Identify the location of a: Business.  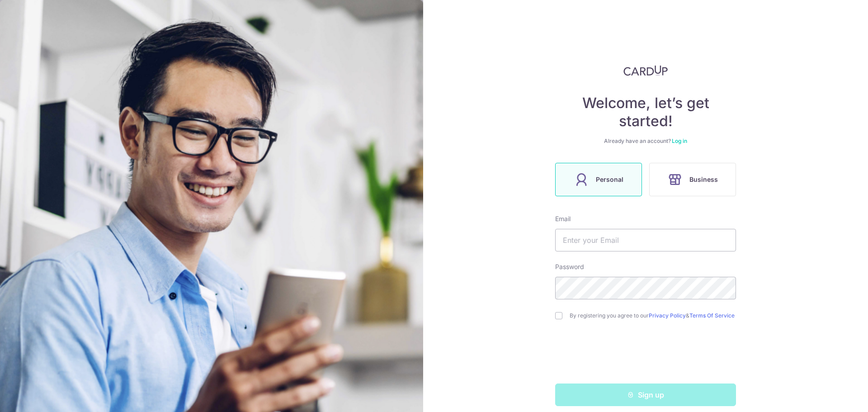
(693, 180).